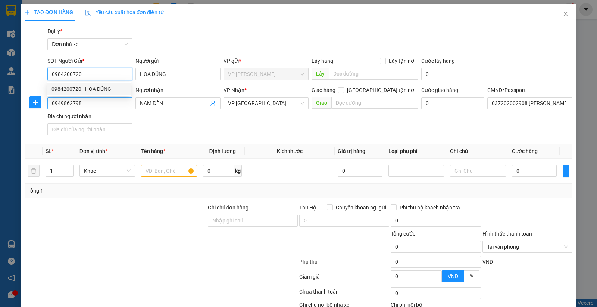 Image resolution: width=597 pixels, height=307 pixels. I want to click on th: Loại phụ phí, so click(417, 151).